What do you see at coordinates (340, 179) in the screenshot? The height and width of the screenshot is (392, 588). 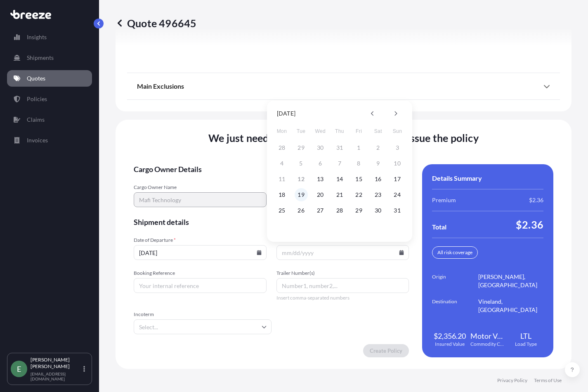 I see `button: 14` at bounding box center [340, 179].